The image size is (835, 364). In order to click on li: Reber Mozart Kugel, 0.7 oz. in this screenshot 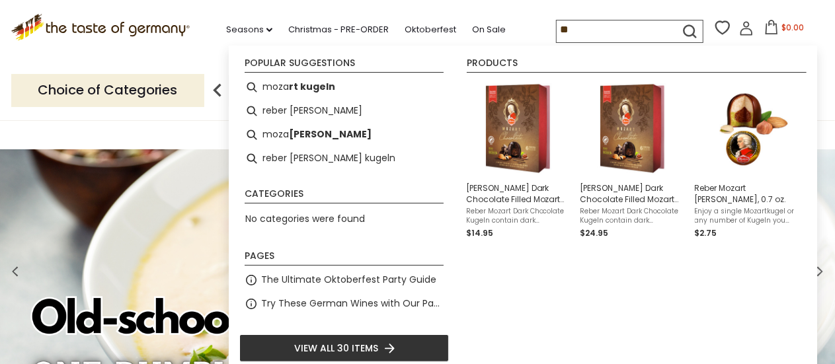, I will do `click(747, 160)`.